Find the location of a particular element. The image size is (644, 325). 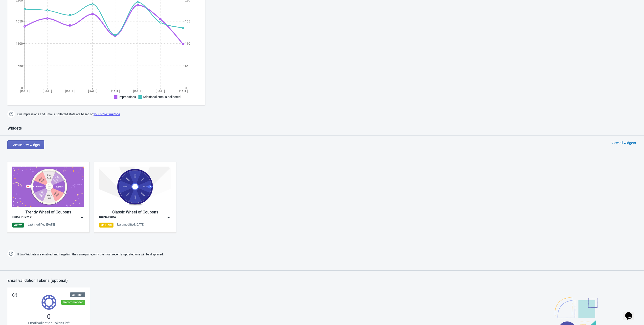

img: classic_game.jpg is located at coordinates (135, 187).